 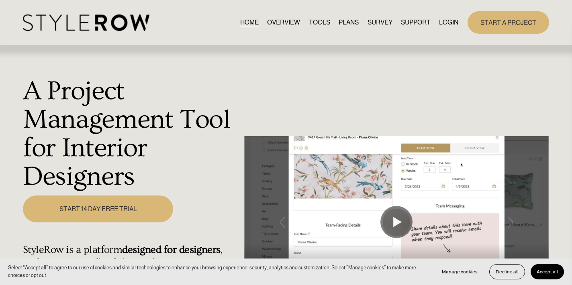 I want to click on button: Manage cookies, so click(x=459, y=272).